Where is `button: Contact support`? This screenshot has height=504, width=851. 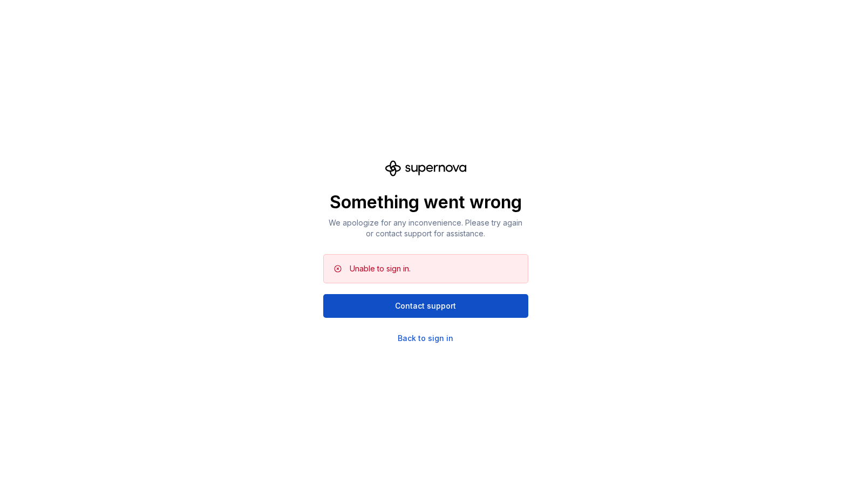
button: Contact support is located at coordinates (426, 306).